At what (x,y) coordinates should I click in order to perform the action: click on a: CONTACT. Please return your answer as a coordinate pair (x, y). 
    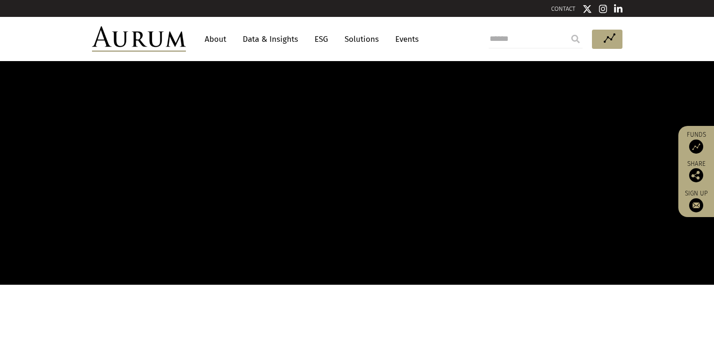
    Looking at the image, I should click on (564, 8).